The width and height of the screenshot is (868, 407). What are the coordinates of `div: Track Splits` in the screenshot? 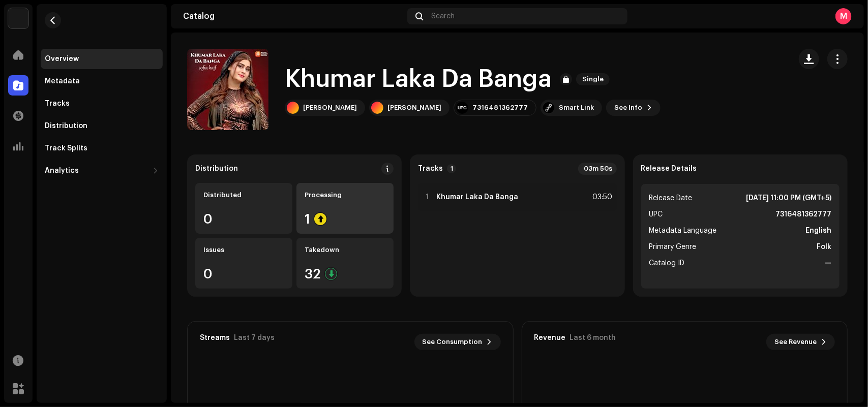 It's located at (66, 149).